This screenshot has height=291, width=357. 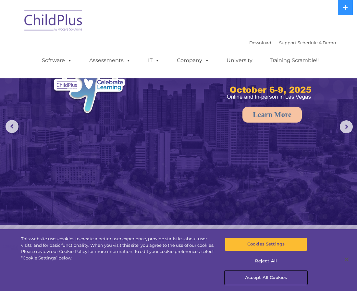 I want to click on div: This website uses cookies to create a better user experience, provide statistics about user visit..., so click(x=118, y=248).